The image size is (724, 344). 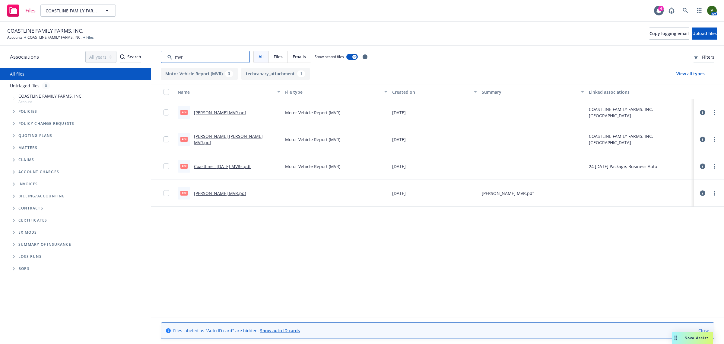 I want to click on span: Show nested files, so click(x=329, y=56).